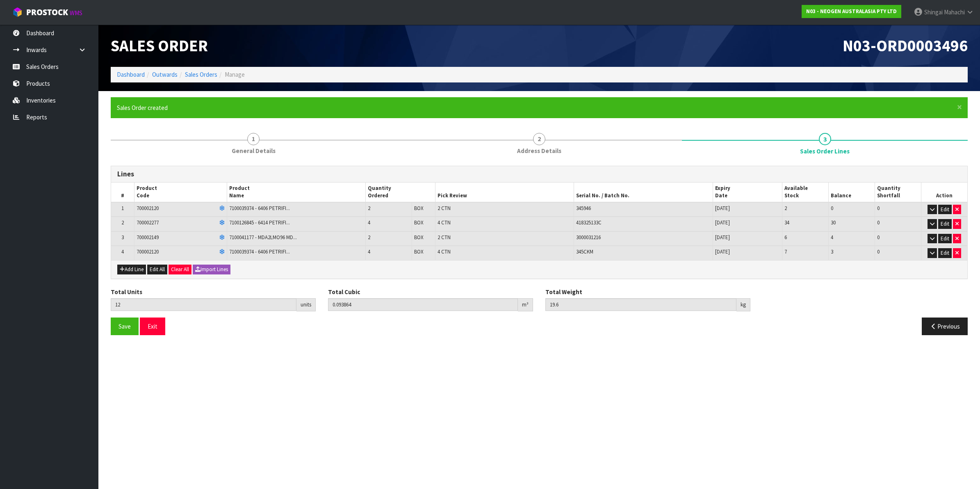 The height and width of the screenshot is (489, 980). Describe the element at coordinates (898, 192) in the screenshot. I see `th: Quantity Shortfall` at that location.